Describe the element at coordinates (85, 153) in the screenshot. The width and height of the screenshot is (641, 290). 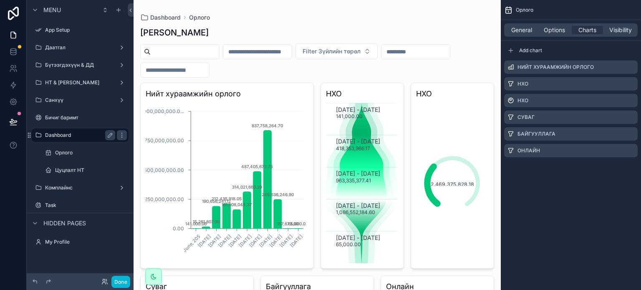
I see `a: Орлого` at that location.